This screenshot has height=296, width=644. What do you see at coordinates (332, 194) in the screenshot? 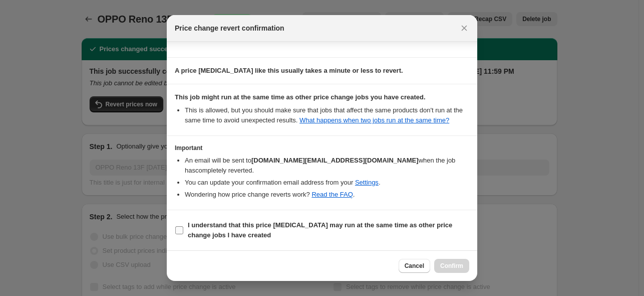
I see `a: Read the FAQ` at bounding box center [332, 194].